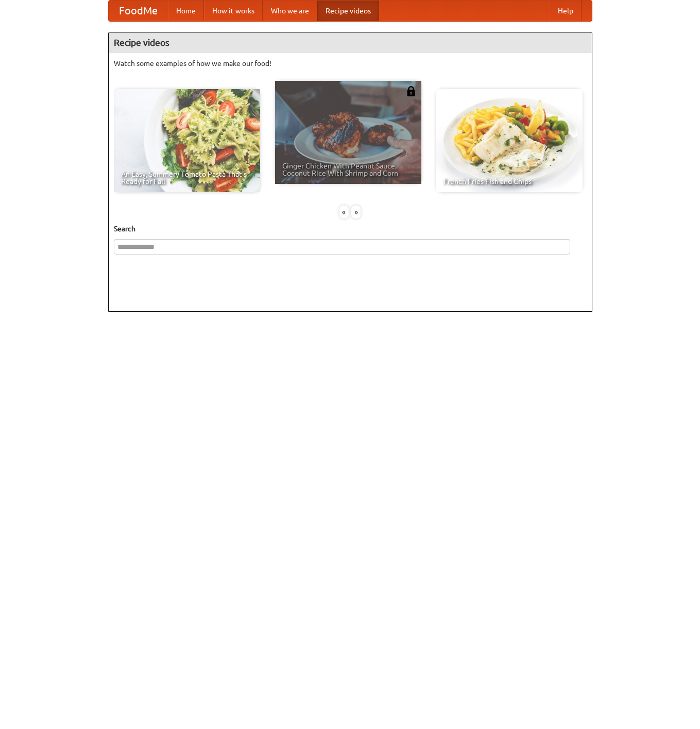  What do you see at coordinates (233, 11) in the screenshot?
I see `a: How it works` at bounding box center [233, 11].